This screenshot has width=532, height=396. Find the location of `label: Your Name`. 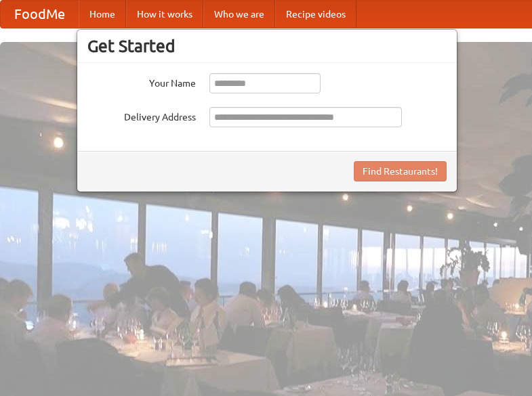

label: Your Name is located at coordinates (141, 82).